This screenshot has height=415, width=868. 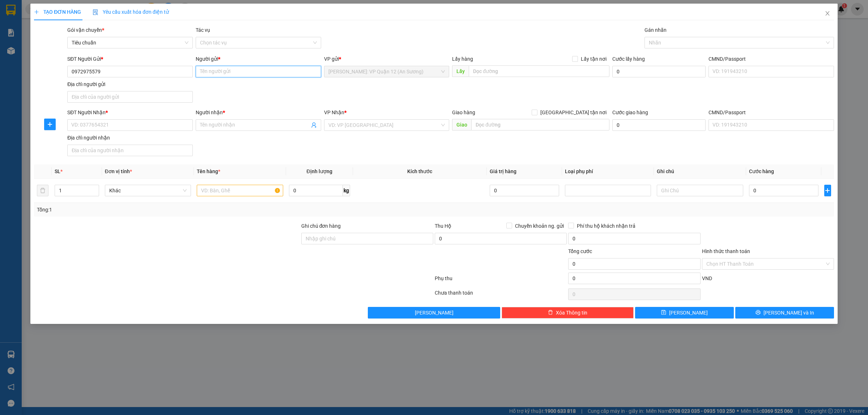 What do you see at coordinates (130, 43) in the screenshot?
I see `span: Tiêu chuẩn` at bounding box center [130, 43].